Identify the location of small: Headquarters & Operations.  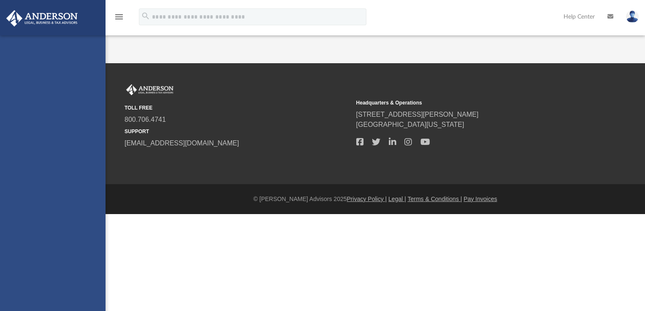
(469, 103).